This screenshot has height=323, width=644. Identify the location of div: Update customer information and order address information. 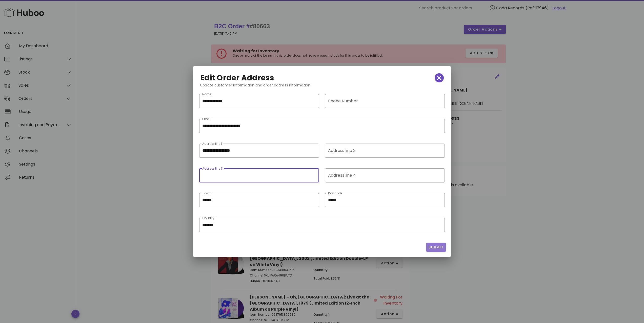
(322, 87).